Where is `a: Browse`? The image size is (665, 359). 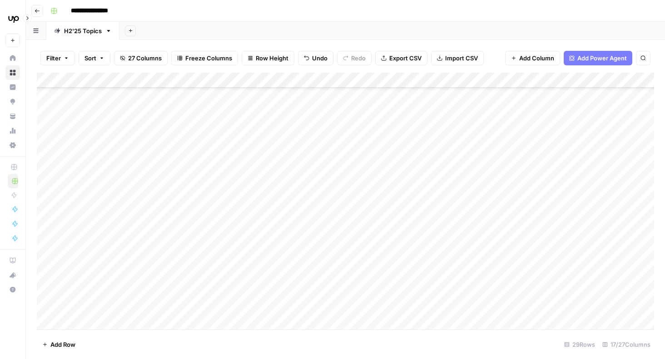
a: Browse is located at coordinates (13, 73).